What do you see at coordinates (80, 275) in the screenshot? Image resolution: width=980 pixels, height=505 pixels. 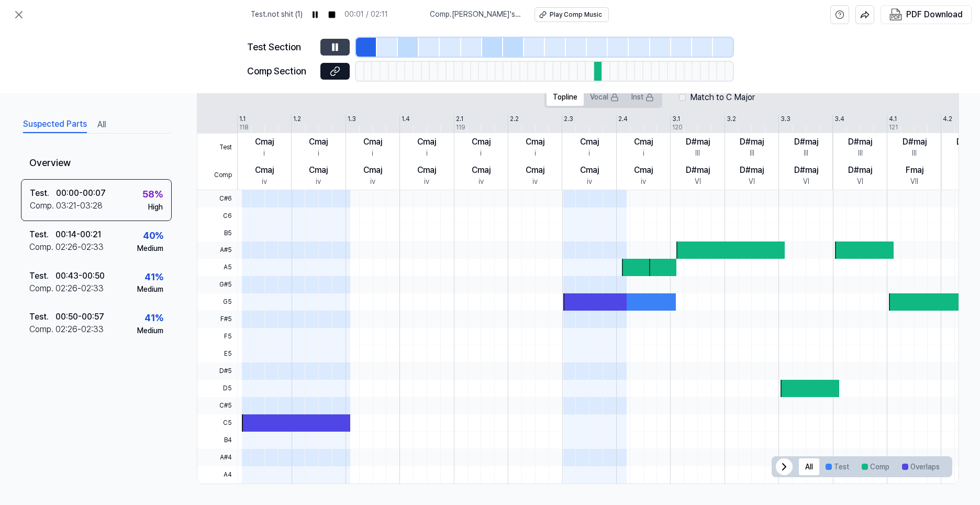 I see `div: 00:43 - 00:50` at bounding box center [80, 275].